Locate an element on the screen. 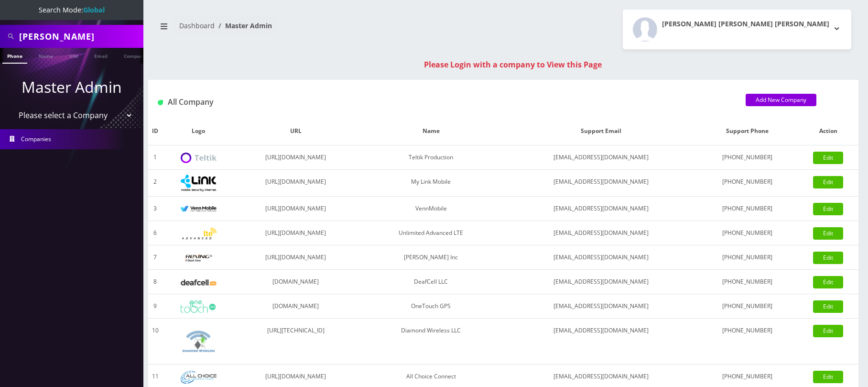 Image resolution: width=868 pixels, height=387 pixels. img: OneTouch GPS is located at coordinates (198, 307).